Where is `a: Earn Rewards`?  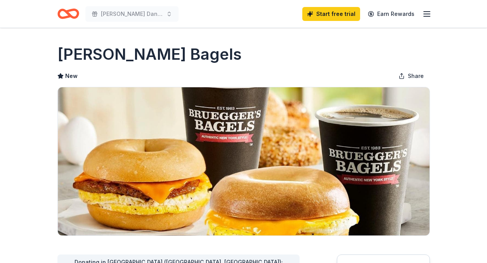
a: Earn Rewards is located at coordinates (391, 14).